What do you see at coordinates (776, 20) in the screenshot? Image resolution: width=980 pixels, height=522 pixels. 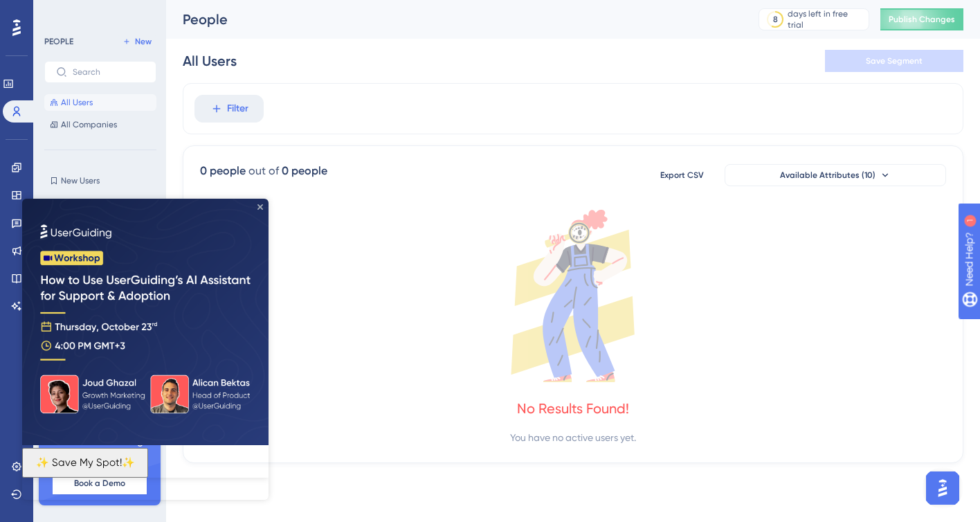 I see `div: 8` at bounding box center [776, 20].